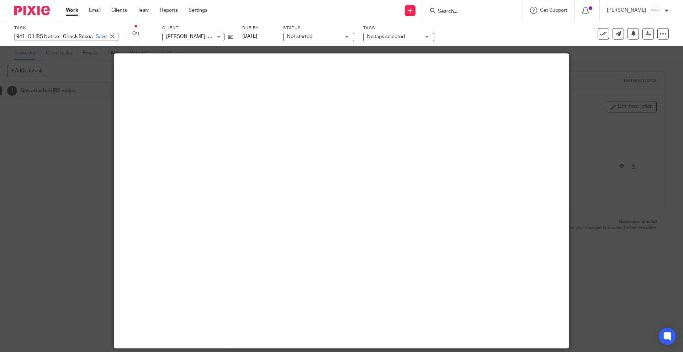  Describe the element at coordinates (143, 10) in the screenshot. I see `a: Team` at that location.